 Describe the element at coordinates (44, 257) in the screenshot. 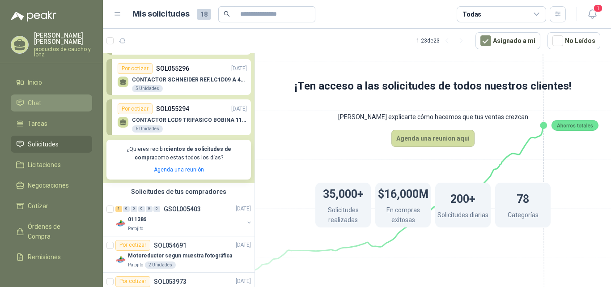

I see `span: Remisiones` at that location.